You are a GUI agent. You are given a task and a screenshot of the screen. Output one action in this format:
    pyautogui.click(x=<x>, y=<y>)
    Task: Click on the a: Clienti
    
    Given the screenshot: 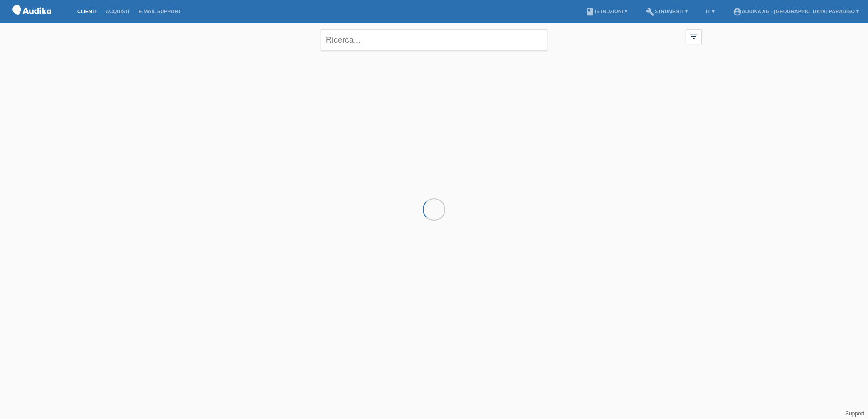 What is the action you would take?
    pyautogui.click(x=87, y=11)
    